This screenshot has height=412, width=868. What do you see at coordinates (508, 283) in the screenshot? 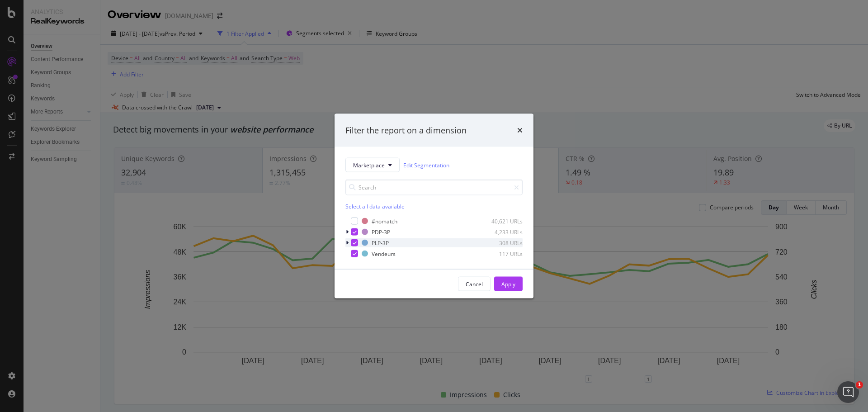
I see `div: Apply` at bounding box center [508, 283].